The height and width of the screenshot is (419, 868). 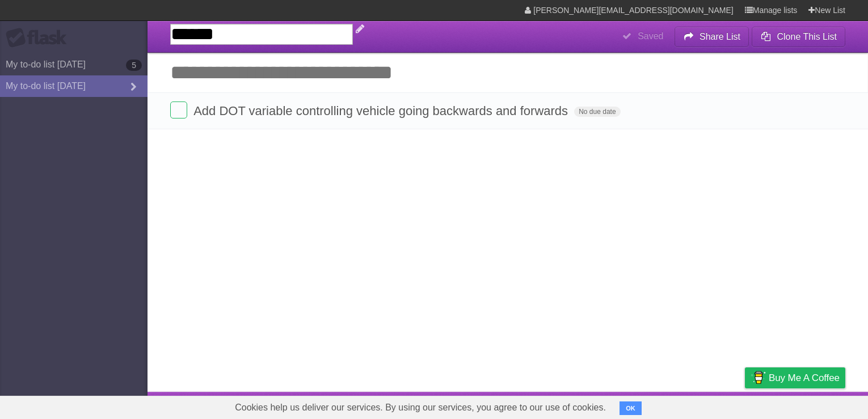 What do you see at coordinates (807, 36) in the screenshot?
I see `b: Clone This List` at bounding box center [807, 36].